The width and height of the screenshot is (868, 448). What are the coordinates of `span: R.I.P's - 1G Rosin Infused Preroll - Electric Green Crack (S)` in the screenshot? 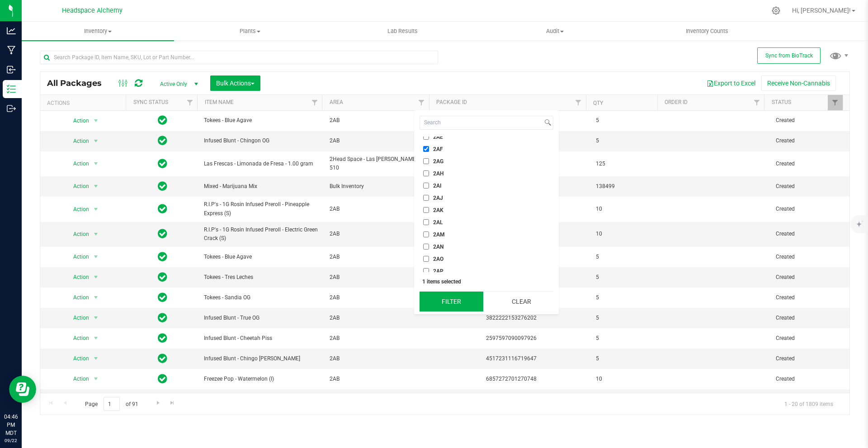 It's located at (261, 234).